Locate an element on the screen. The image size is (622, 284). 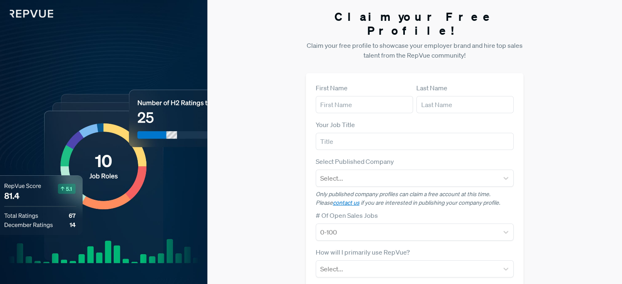
input: First Name is located at coordinates (364, 105).